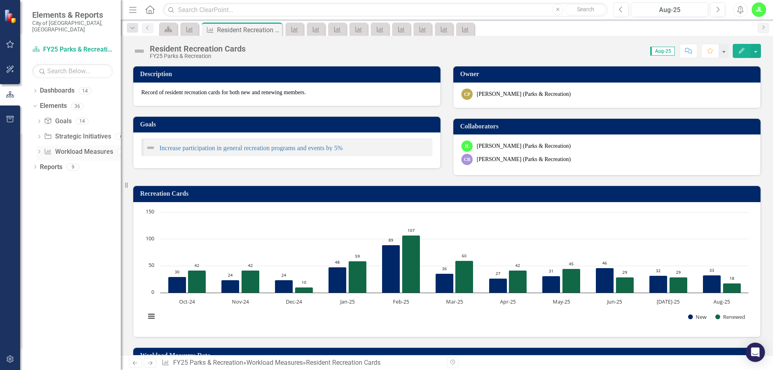 The image size is (773, 370). I want to click on path: Dec-24, 24. New., so click(284, 286).